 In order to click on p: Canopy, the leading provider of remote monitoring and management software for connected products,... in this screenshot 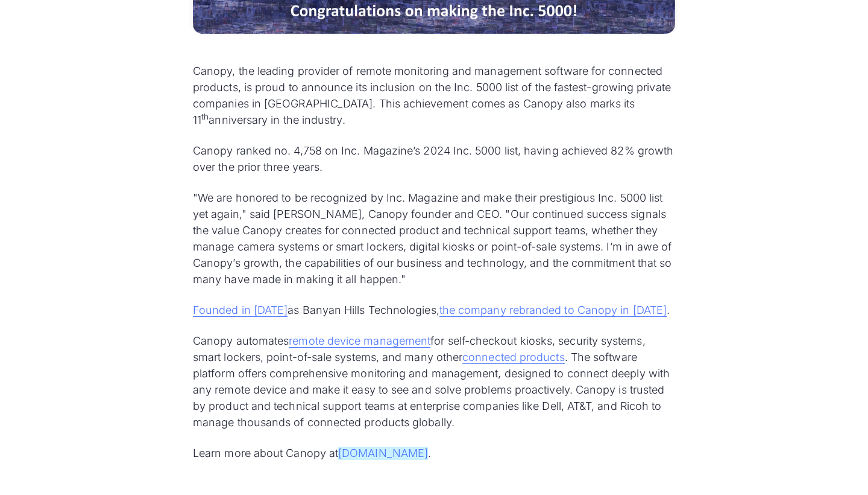, I will do `click(434, 95)`.